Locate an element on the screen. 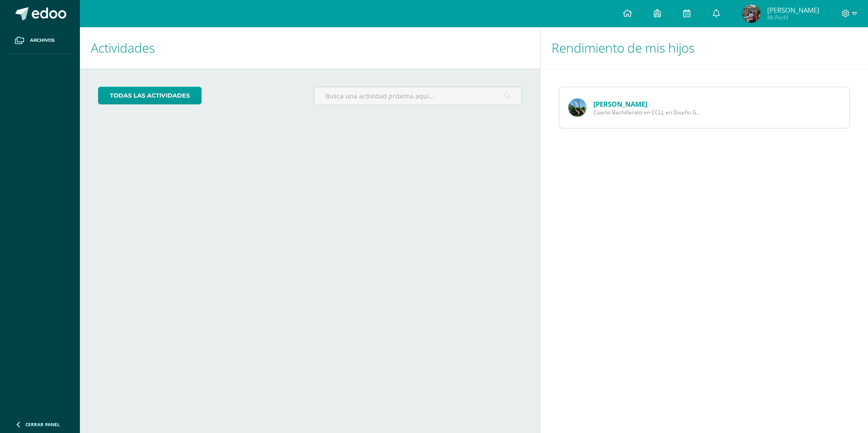  h1: Rendimiento de mis hijos is located at coordinates (705, 47).